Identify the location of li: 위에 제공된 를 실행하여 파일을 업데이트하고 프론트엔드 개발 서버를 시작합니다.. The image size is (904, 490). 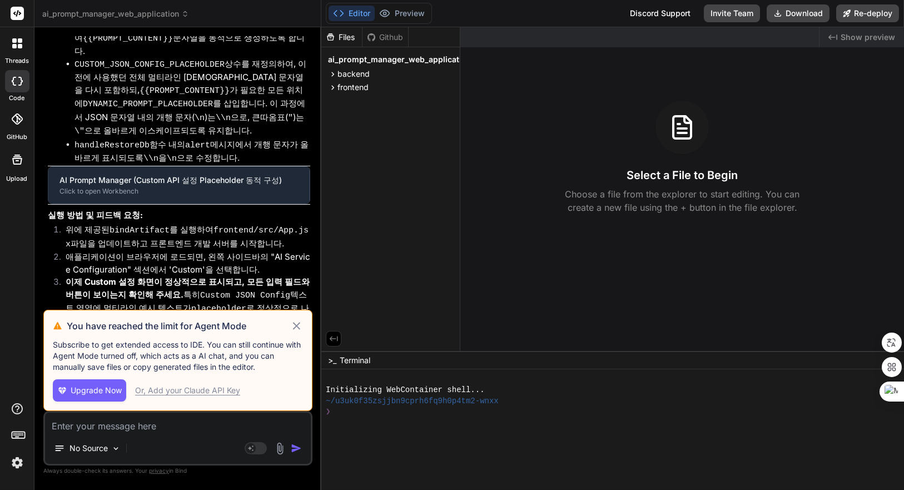
(184, 237).